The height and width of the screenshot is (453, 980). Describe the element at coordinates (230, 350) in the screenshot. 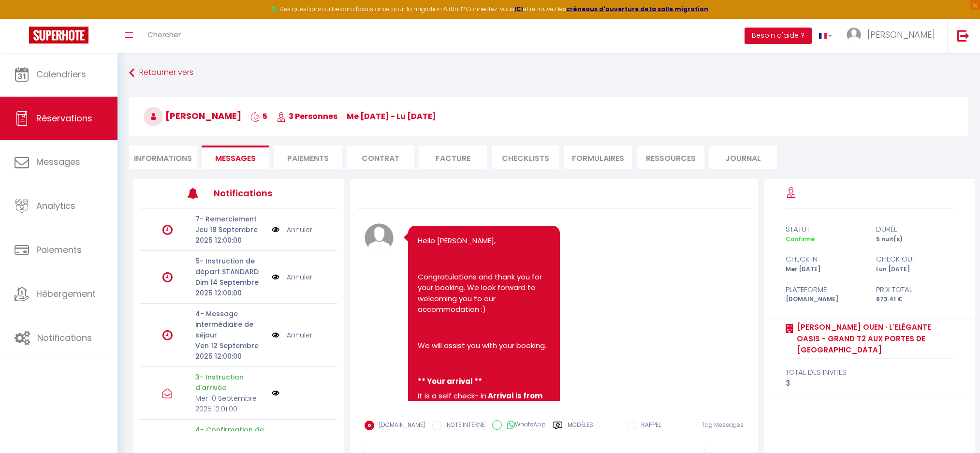

I see `p: Ven 12 Septembre 2025 12:00:00` at that location.